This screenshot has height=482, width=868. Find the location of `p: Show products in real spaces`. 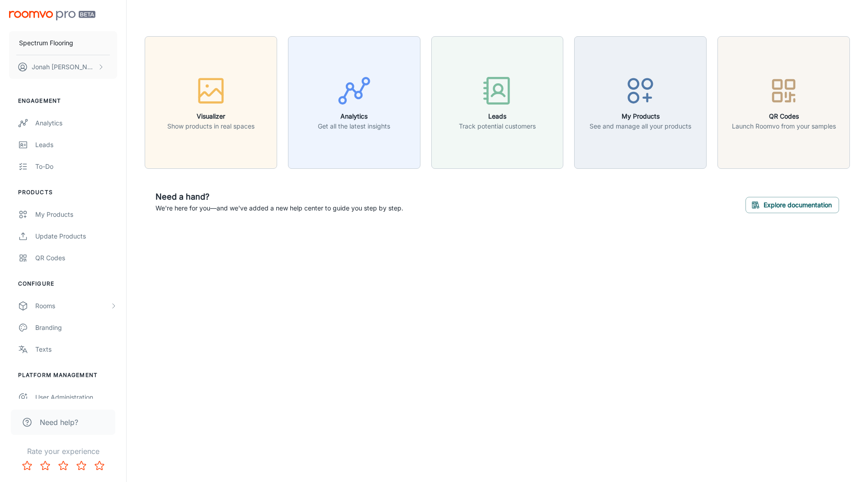

p: Show products in real spaces is located at coordinates (211, 126).